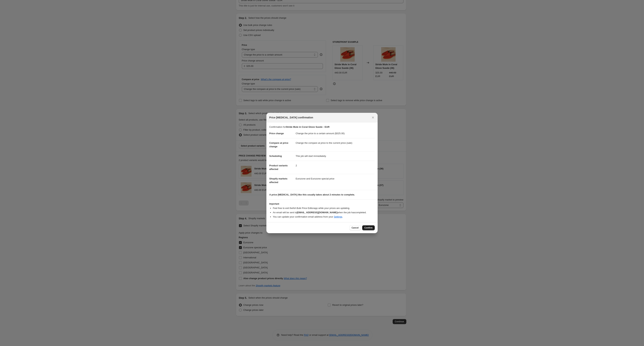 The width and height of the screenshot is (644, 346). Describe the element at coordinates (276, 156) in the screenshot. I see `span: Scheduling` at that location.